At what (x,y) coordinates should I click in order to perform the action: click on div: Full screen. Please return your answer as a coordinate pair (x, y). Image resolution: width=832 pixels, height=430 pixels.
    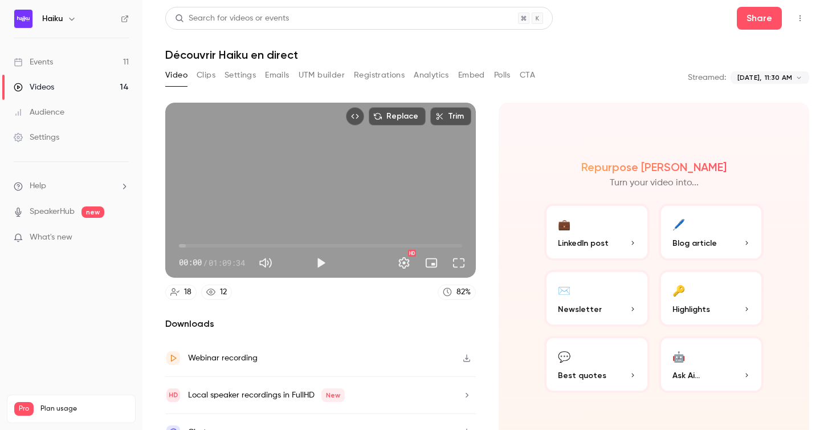
    Looking at the image, I should click on (459, 263).